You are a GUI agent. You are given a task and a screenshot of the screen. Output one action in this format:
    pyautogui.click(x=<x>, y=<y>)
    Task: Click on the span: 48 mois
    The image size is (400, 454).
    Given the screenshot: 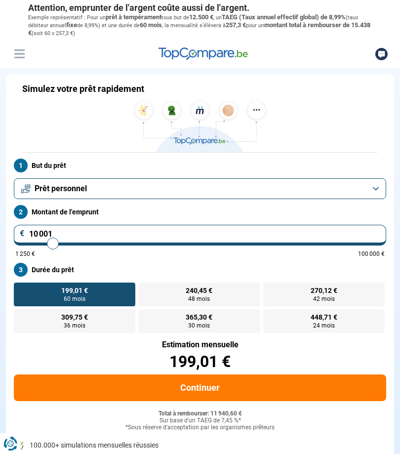 What is the action you would take?
    pyautogui.click(x=199, y=299)
    